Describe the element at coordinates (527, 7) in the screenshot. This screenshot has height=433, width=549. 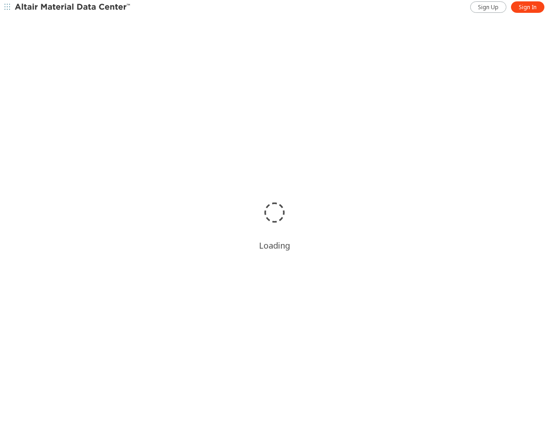
I see `span: Sign In` at that location.